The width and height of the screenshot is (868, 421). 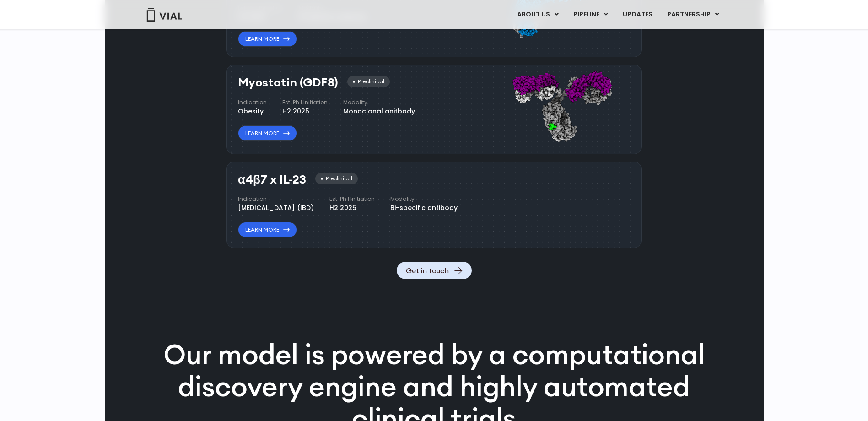 I want to click on img: Vial Logo, so click(x=164, y=14).